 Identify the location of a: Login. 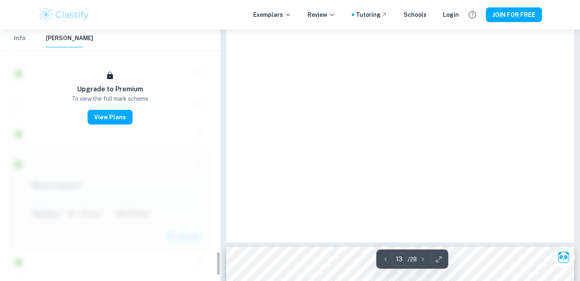
(451, 15).